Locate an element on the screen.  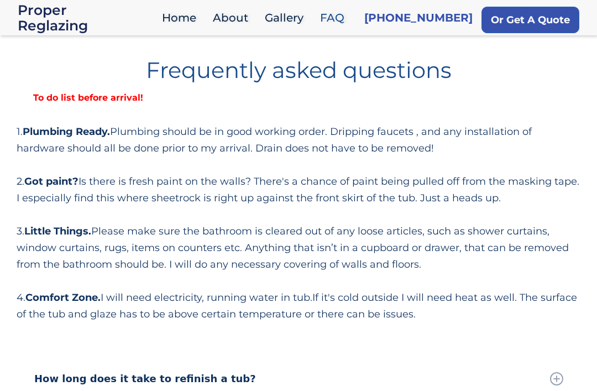
div: Proper Reglazing is located at coordinates (87, 18).